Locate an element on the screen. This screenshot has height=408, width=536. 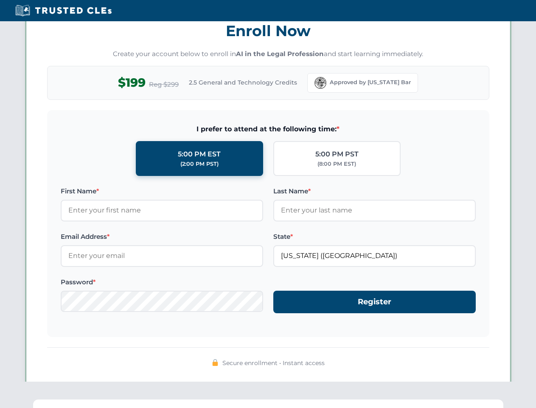
h3: Enroll Now is located at coordinates (268, 31).